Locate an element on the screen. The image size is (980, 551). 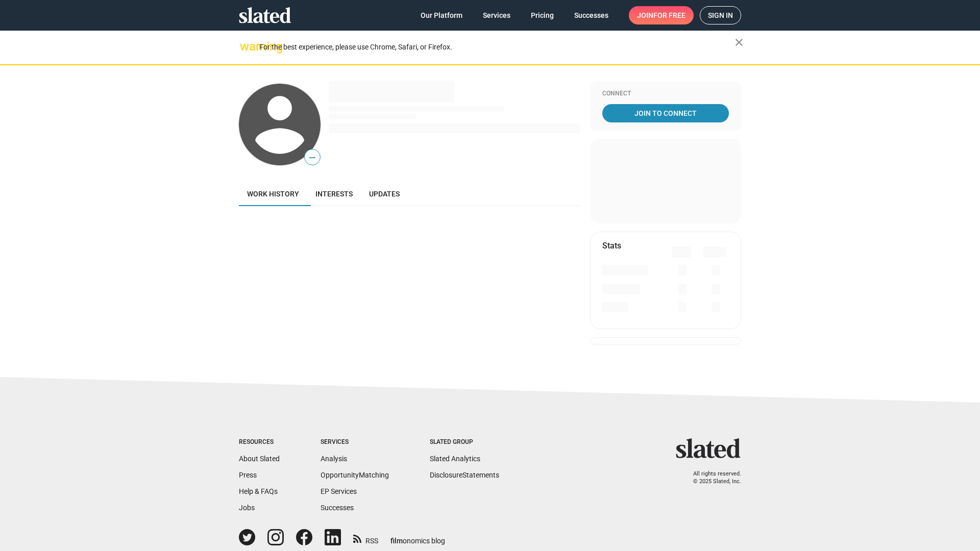
p: All rights reserved. © 2025 Slated, Inc. is located at coordinates (712, 478).